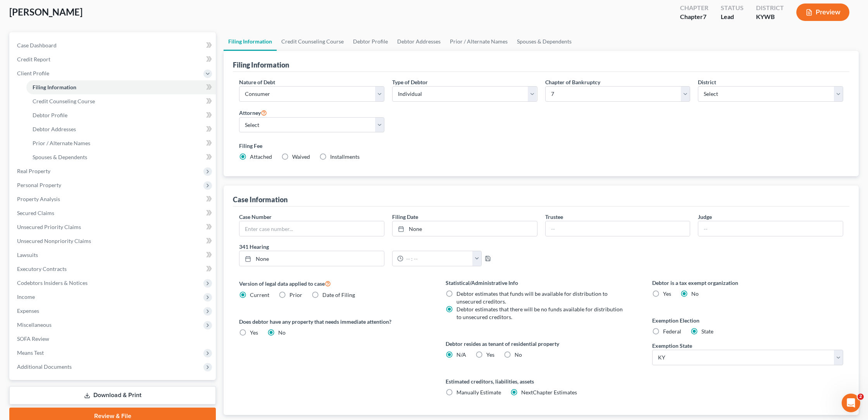 Image resolution: width=868 pixels, height=420 pixels. Describe the element at coordinates (705, 217) in the screenshot. I see `label: Judge` at that location.